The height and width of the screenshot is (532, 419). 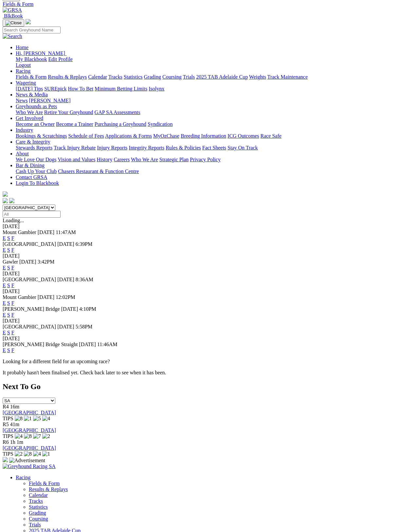 What do you see at coordinates (216, 100) in the screenshot?
I see `div: News & Media` at bounding box center [216, 100].